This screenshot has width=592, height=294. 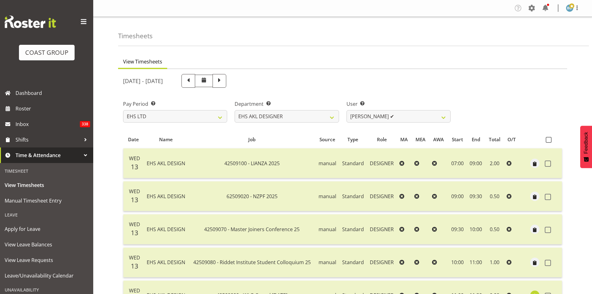 I want to click on span: Role, so click(x=382, y=139).